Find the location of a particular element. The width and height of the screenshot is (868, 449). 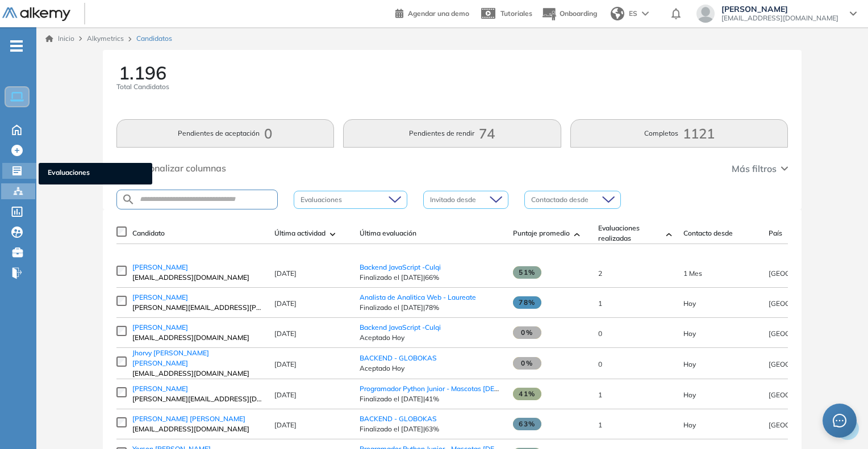

span: Personalizar columnas is located at coordinates (178, 168).